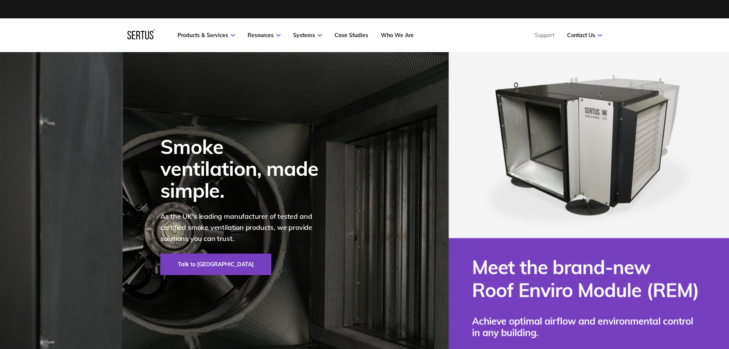 The width and height of the screenshot is (729, 349). Describe the element at coordinates (351, 35) in the screenshot. I see `a: Case Studies` at that location.